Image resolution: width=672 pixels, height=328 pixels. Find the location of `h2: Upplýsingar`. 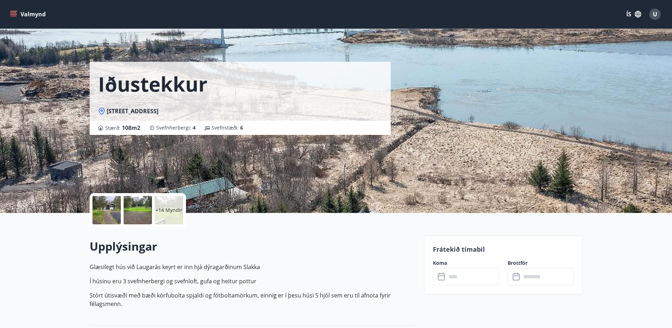

h2: Upplýsingar is located at coordinates (253, 246).